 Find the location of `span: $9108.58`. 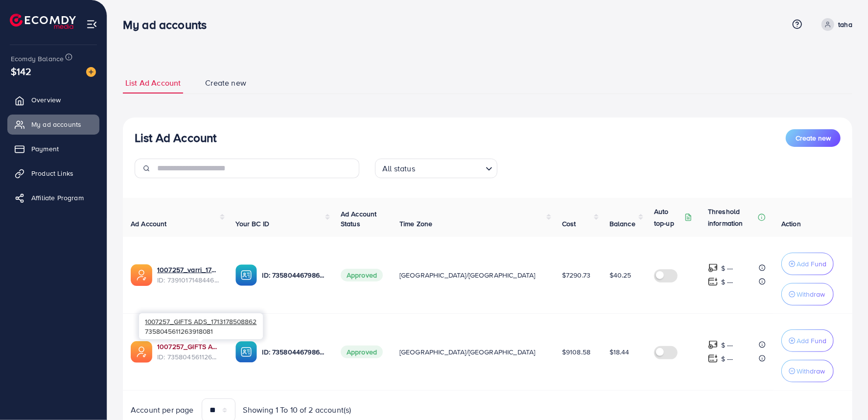

span: $9108.58 is located at coordinates (576, 352).